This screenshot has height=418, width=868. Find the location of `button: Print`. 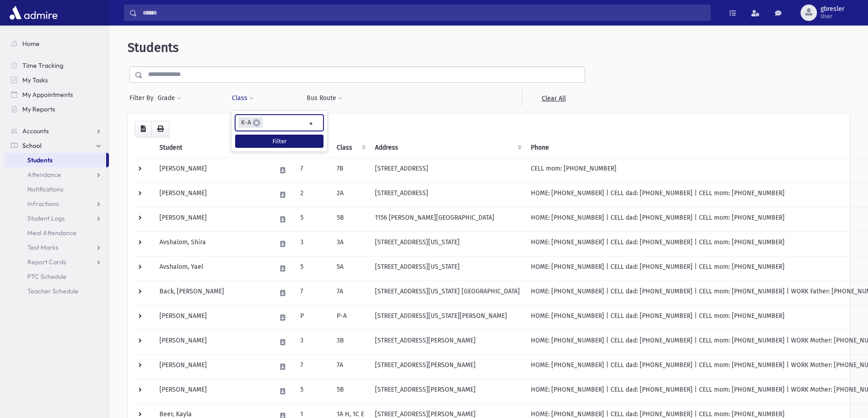

button: Print is located at coordinates (161, 129).